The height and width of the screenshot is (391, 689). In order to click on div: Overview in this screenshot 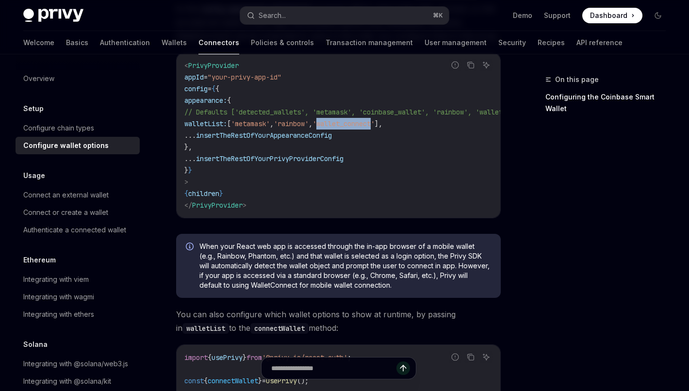, I will do `click(39, 79)`.